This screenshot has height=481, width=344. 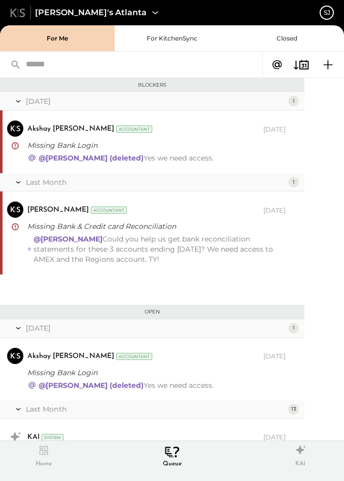 What do you see at coordinates (277, 65) in the screenshot?
I see `button: Mentions` at bounding box center [277, 65].